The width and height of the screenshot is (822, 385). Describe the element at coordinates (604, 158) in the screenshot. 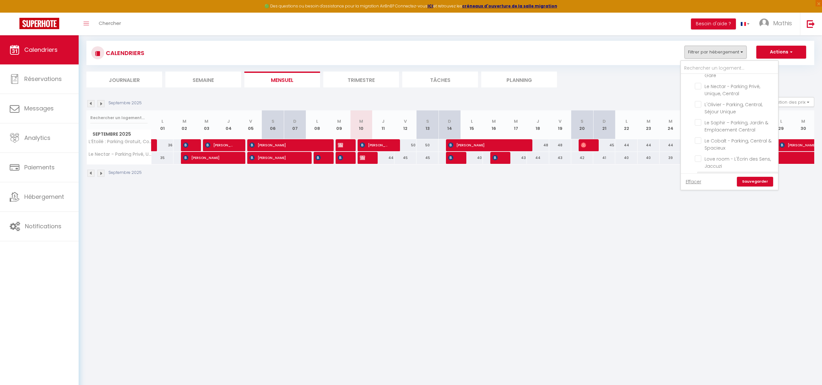

I see `div: 41` at that location.